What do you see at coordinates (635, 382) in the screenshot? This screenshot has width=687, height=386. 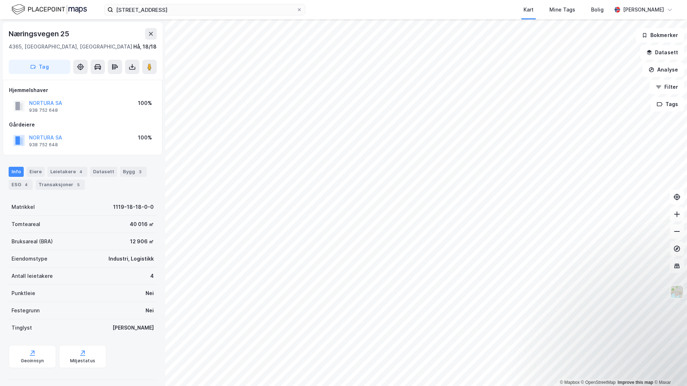 I see `a: Improve this map` at bounding box center [635, 382].